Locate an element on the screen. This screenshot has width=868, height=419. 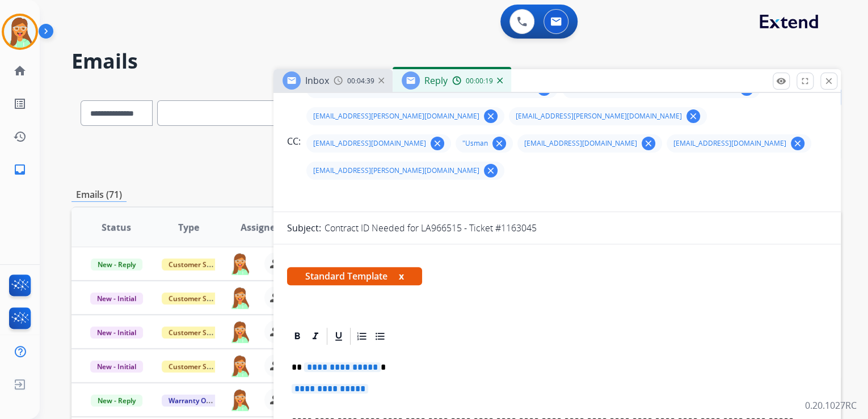
div: Bold is located at coordinates (297, 336).